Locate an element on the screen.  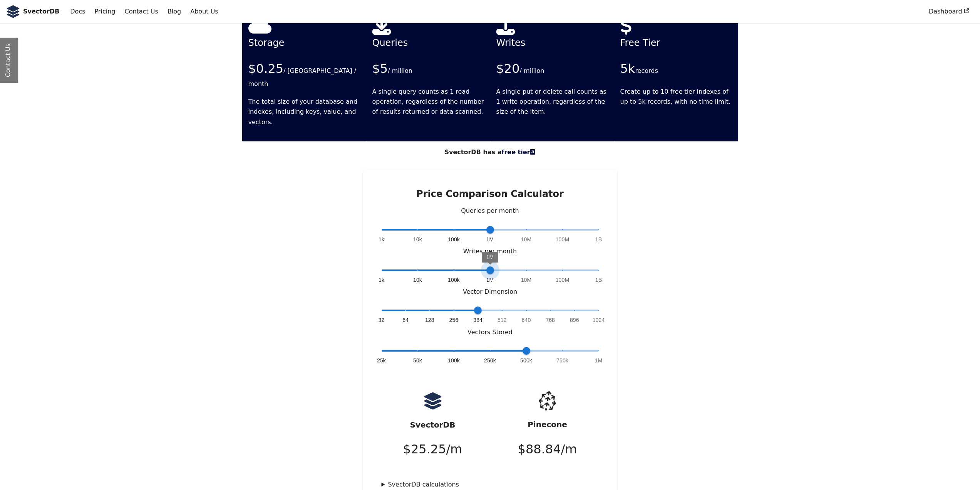
span: 500k is located at coordinates (527, 361).